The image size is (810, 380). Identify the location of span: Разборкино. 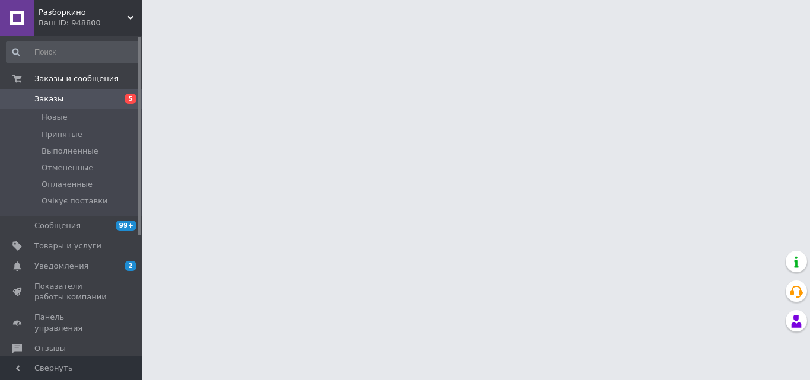
(83, 12).